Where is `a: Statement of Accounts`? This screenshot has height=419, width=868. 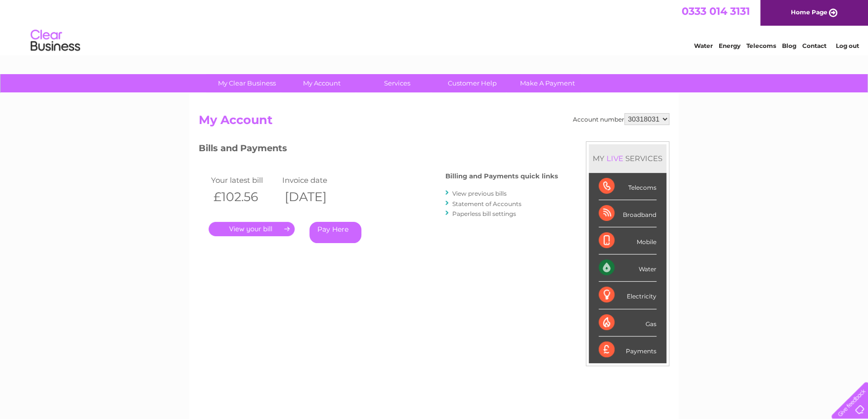
a: Statement of Accounts is located at coordinates (487, 204).